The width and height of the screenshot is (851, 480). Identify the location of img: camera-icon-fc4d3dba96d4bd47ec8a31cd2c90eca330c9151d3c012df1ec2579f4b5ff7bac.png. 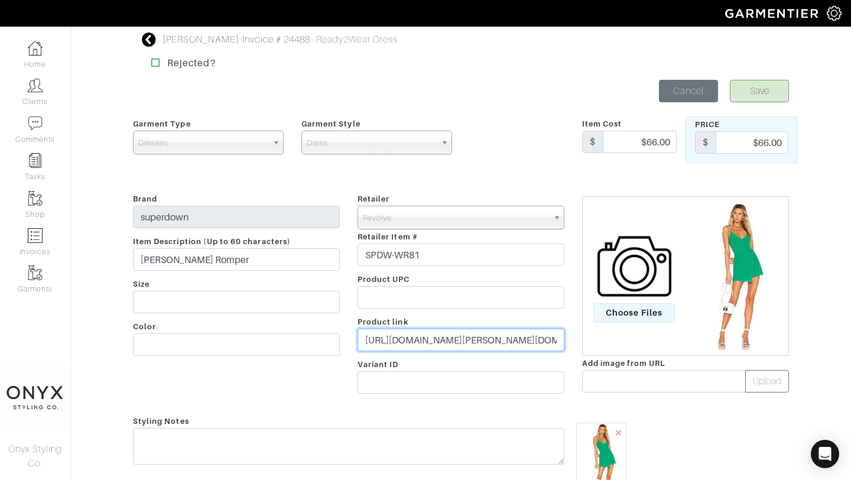
(634, 266).